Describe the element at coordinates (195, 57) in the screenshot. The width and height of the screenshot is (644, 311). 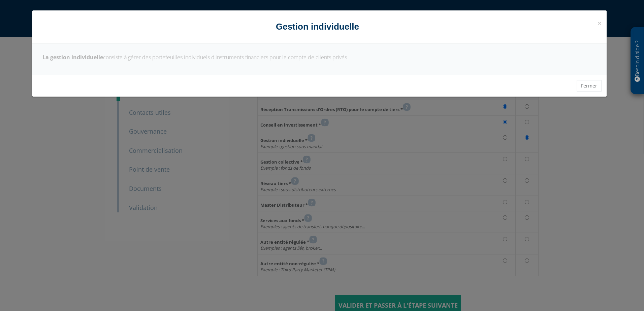
I see `span: consiste à gérer des portefeuilles individuels d'instruments financiers pour le compte de clients...` at that location.